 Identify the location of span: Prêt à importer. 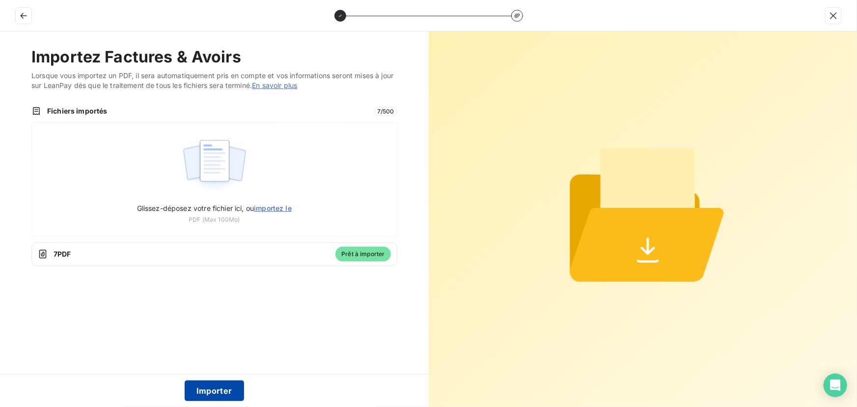
(363, 254).